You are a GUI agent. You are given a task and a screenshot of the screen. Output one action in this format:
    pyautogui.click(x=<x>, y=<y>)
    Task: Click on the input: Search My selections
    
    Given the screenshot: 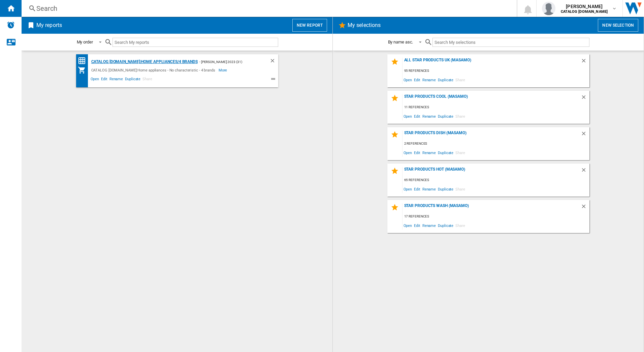 What is the action you would take?
    pyautogui.click(x=511, y=42)
    